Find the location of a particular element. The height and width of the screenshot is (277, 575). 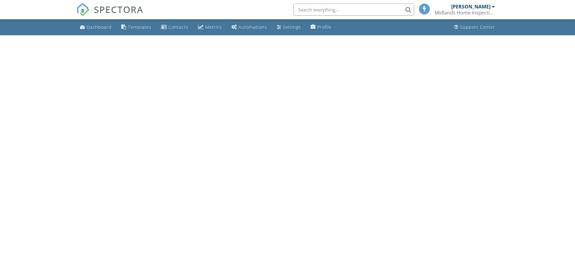

a: Support Center is located at coordinates (474, 27).